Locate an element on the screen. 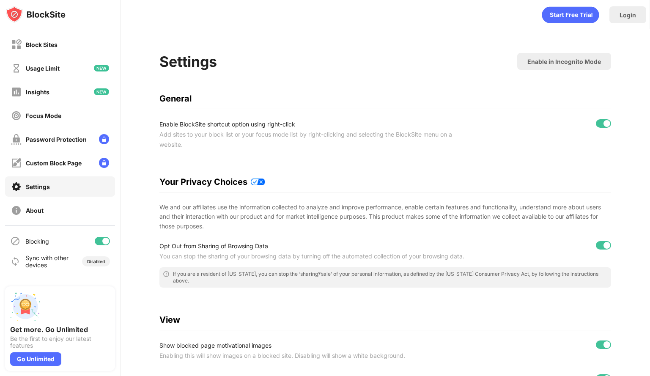  img: time-usage-off.svg is located at coordinates (16, 68).